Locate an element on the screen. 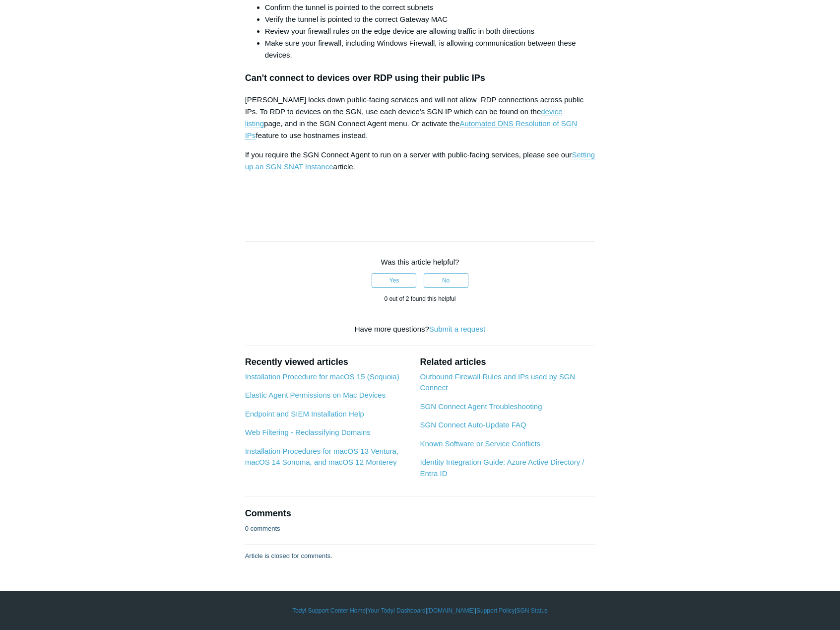 The width and height of the screenshot is (840, 630). a: Elastic Agent Permissions on Mac Devices is located at coordinates (315, 394).